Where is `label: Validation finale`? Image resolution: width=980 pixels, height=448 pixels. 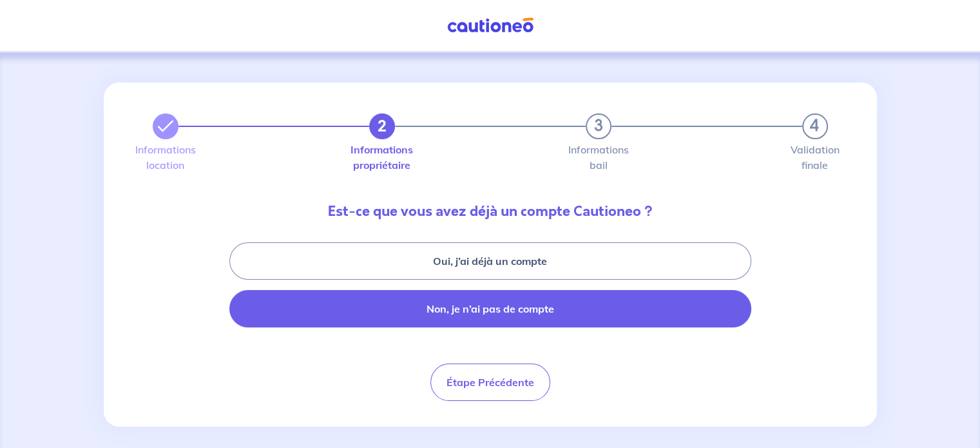
label: Validation finale is located at coordinates (815, 157).